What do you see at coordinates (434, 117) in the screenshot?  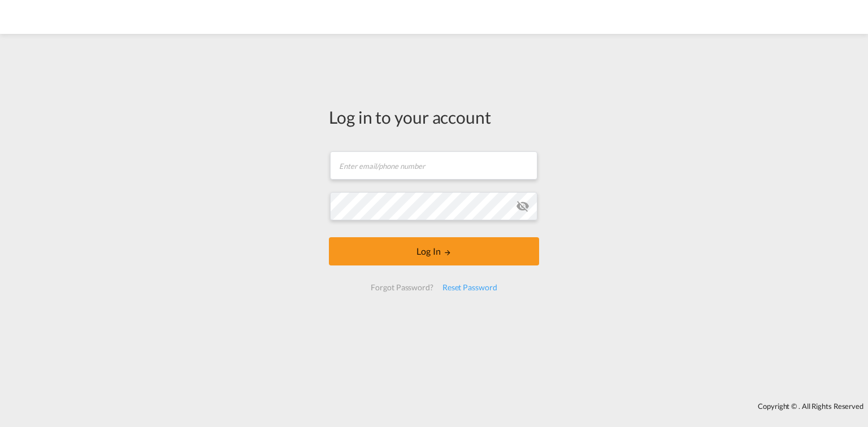 I see `div: Log in to your account` at bounding box center [434, 117].